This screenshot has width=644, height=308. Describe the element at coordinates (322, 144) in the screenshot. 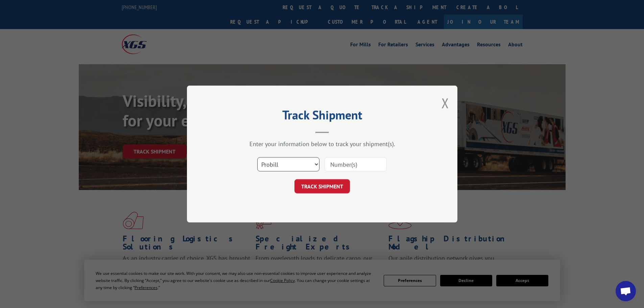

I see `div: Enter your information below to track your shipment(s).` at that location.